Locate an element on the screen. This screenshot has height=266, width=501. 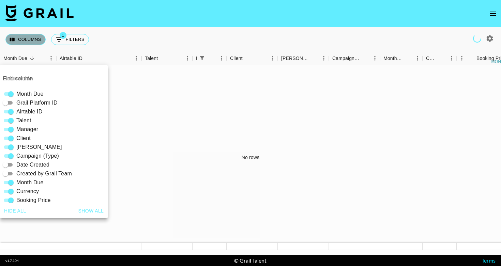
button: Select columns is located at coordinates (26, 40).